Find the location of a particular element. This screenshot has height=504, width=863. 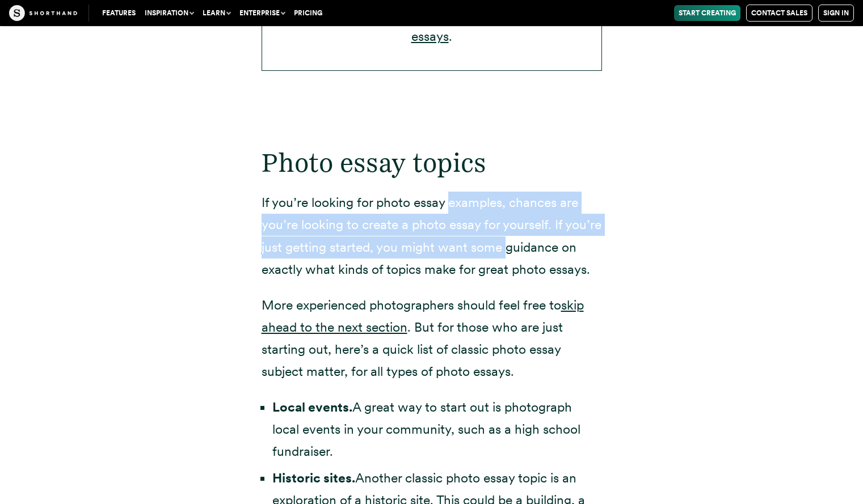

button: Learn is located at coordinates (216, 13).